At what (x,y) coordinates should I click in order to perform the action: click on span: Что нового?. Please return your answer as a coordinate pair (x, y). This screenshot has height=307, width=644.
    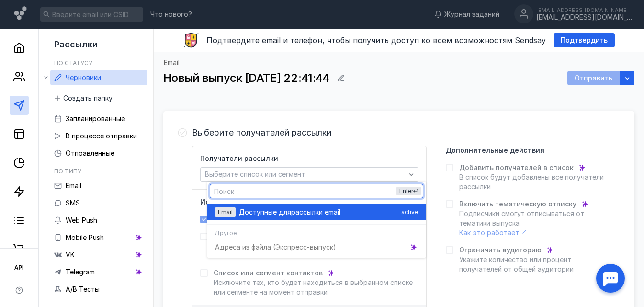
    Looking at the image, I should click on (171, 14).